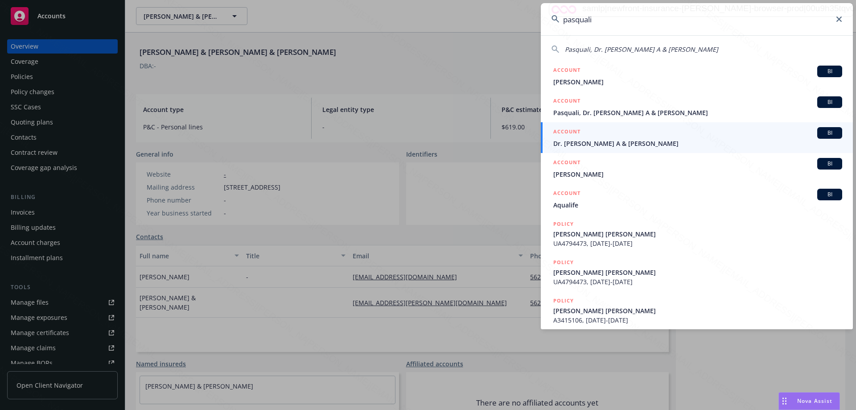  What do you see at coordinates (784, 401) in the screenshot?
I see `div: Drag to move` at bounding box center [784, 401].